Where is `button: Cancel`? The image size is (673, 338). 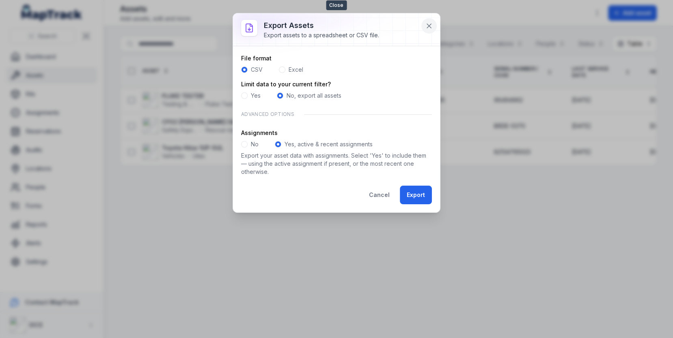 button: Cancel is located at coordinates (379, 195).